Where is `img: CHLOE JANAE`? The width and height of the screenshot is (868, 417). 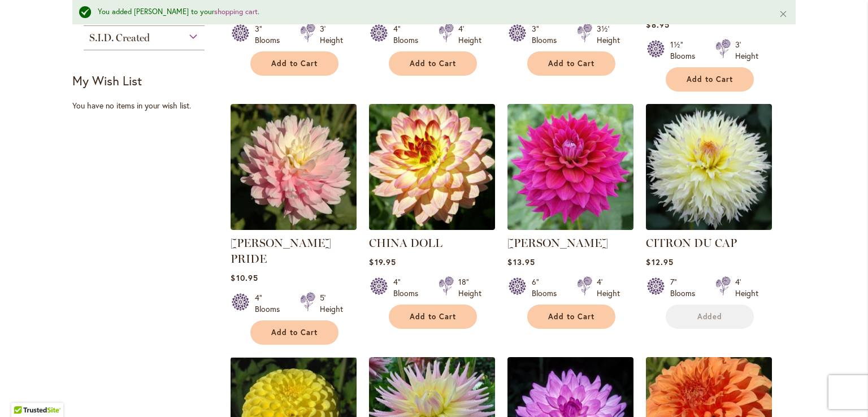 img: CHLOE JANAE is located at coordinates (570, 167).